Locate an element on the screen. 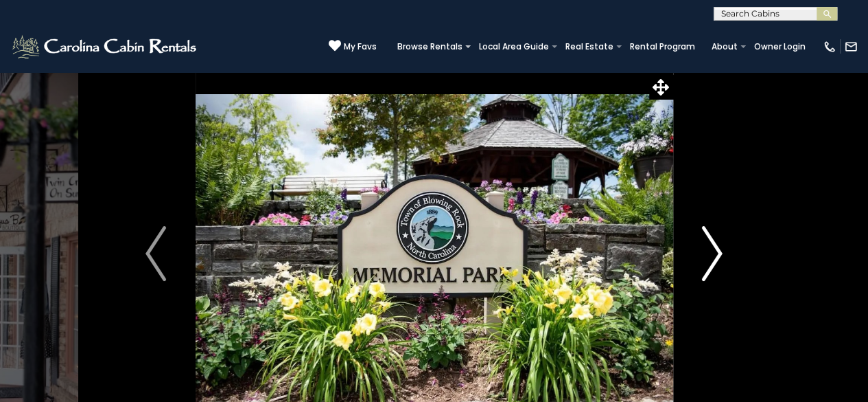  a: Local Area Guide is located at coordinates (514, 47).